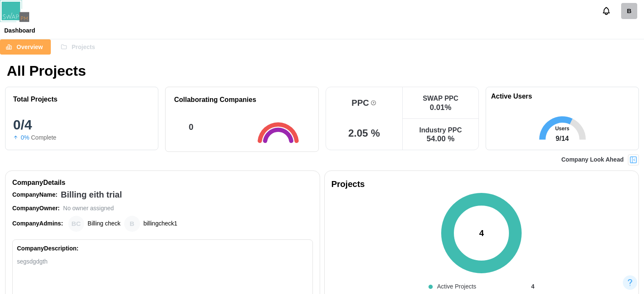 Image resolution: width=644 pixels, height=294 pixels. I want to click on h1: Active Users, so click(512, 96).